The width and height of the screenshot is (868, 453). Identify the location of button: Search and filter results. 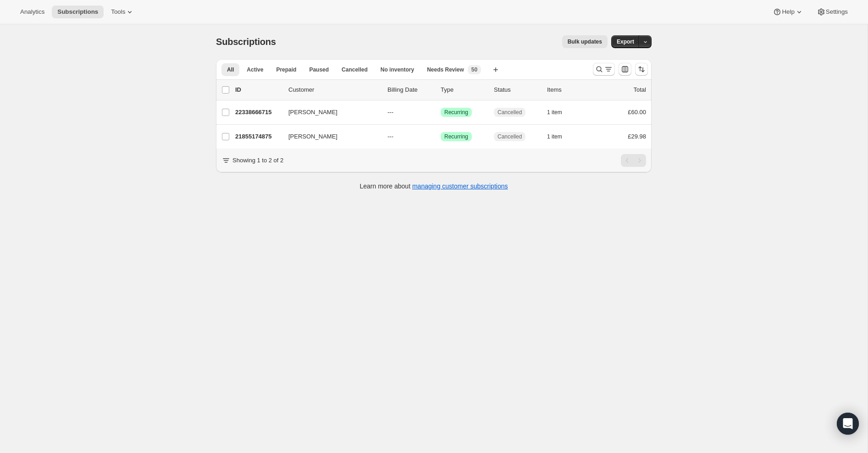
(604, 70).